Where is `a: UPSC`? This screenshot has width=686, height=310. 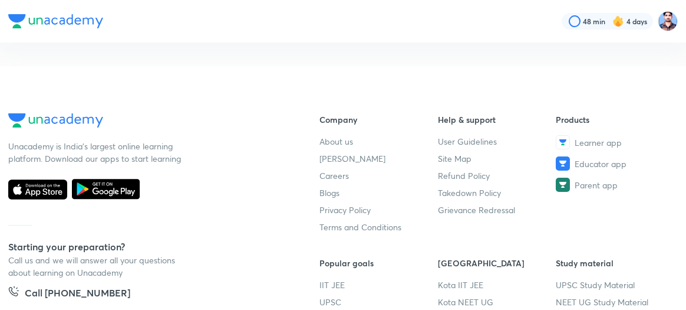 a: UPSC is located at coordinates (379, 301).